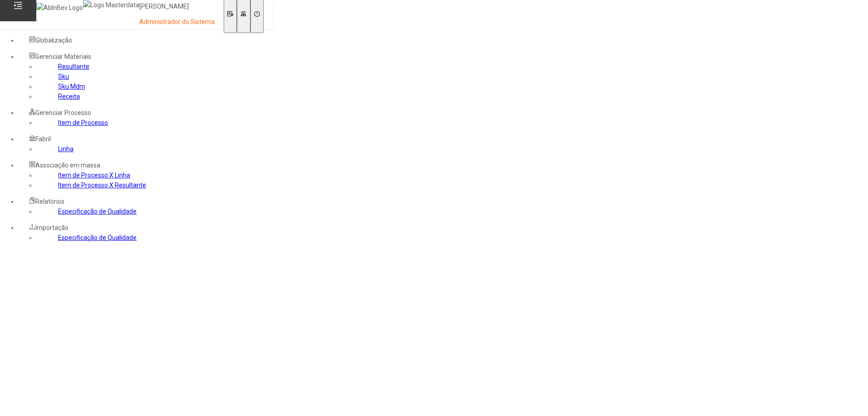 Image resolution: width=868 pixels, height=416 pixels. I want to click on span: Associação em massa, so click(68, 165).